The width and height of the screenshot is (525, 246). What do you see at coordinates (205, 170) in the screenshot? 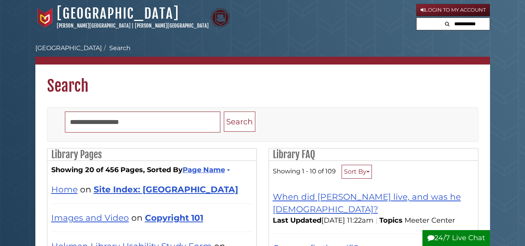
I see `a: Page Name` at bounding box center [205, 170].